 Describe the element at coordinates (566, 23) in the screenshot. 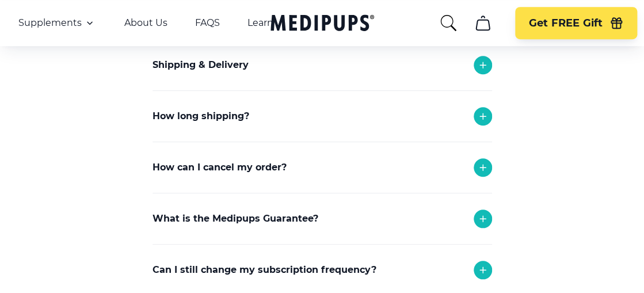

I see `span: Get FREE Gift` at that location.